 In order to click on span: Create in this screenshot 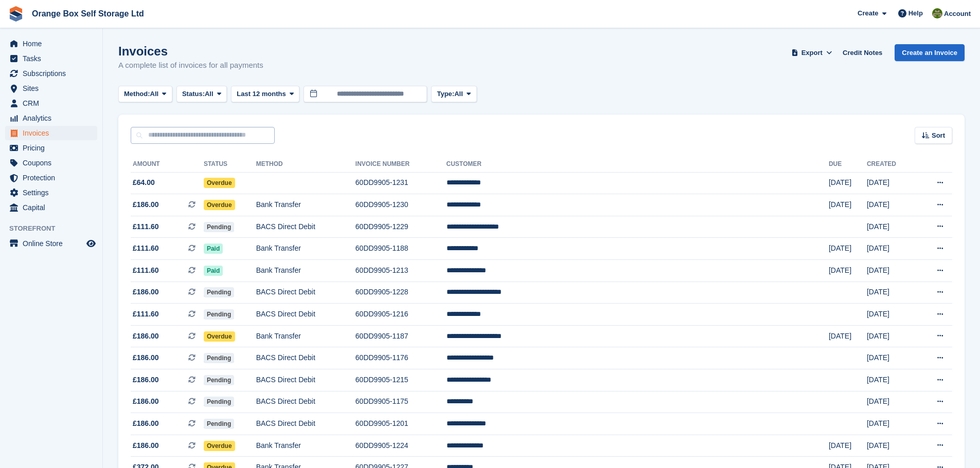, I will do `click(868, 14)`.